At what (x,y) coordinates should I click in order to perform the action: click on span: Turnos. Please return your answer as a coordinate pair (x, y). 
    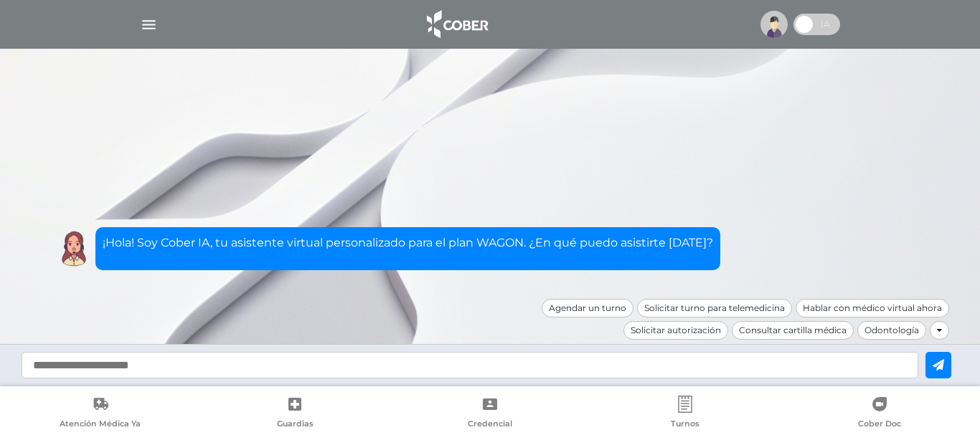
    Looking at the image, I should click on (685, 425).